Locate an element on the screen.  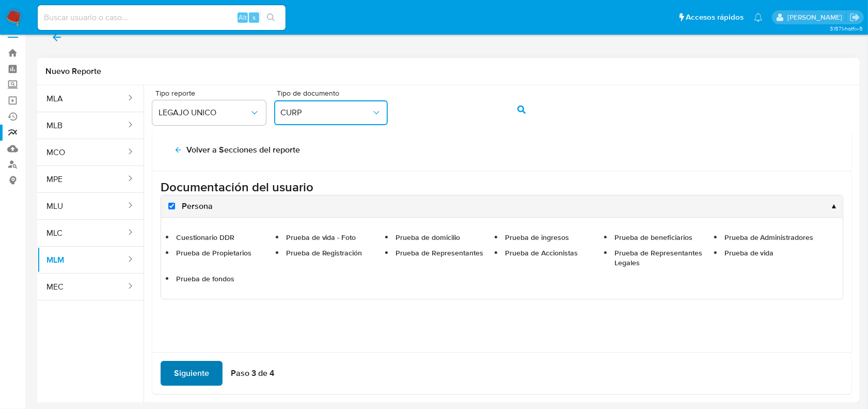
a: Salir is located at coordinates (855, 17).